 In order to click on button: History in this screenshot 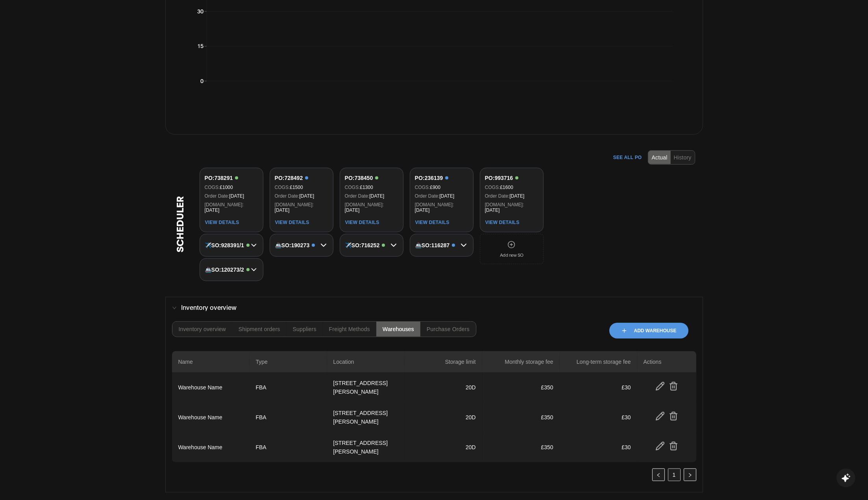, I will do `click(683, 158)`.